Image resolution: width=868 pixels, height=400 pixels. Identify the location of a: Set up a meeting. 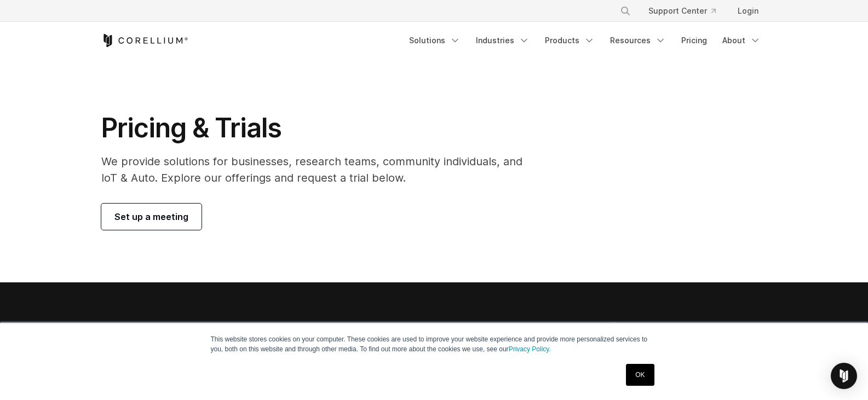
(151, 217).